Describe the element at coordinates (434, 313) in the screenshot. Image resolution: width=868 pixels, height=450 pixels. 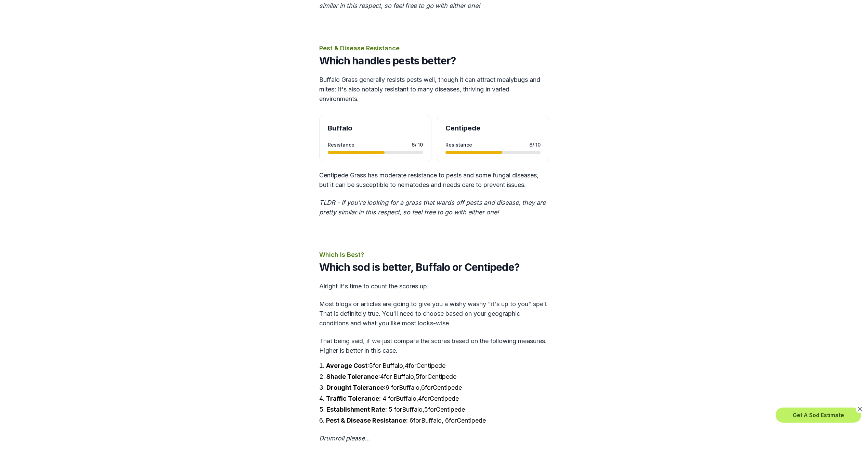
I see `p: Most blogs or articles are going to give you a wishy washy "it's up to you" speil. That is defini...` at that location.